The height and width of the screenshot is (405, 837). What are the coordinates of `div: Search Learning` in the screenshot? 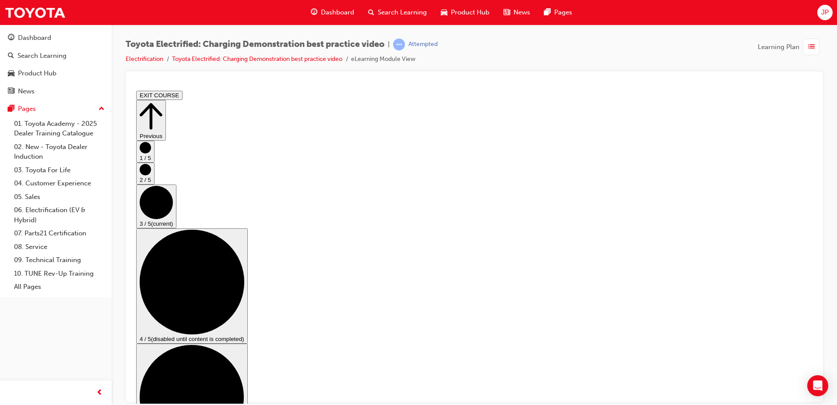 It's located at (42, 56).